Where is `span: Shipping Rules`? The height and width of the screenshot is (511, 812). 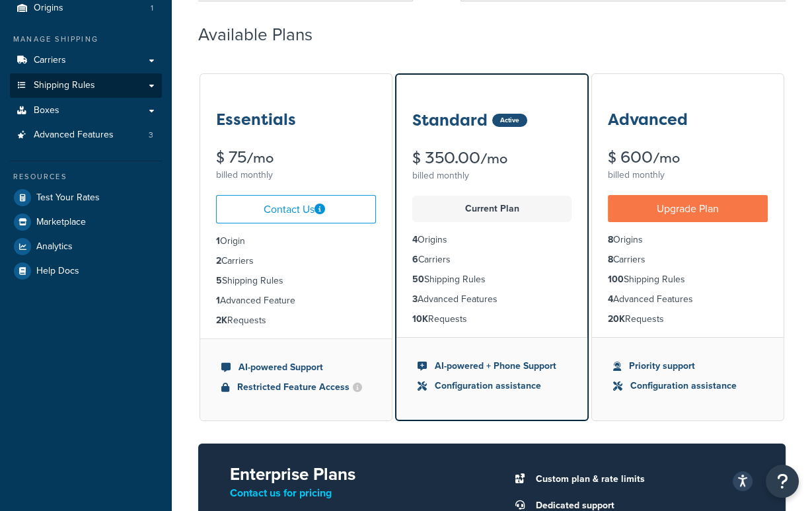 span: Shipping Rules is located at coordinates (64, 86).